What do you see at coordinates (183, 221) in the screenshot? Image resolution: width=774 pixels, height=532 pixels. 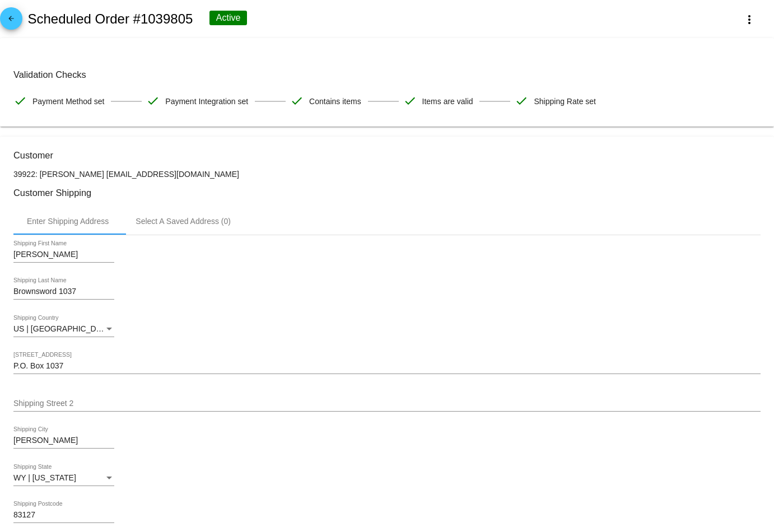 I see `div: Select A Saved Address (0)` at bounding box center [183, 221].